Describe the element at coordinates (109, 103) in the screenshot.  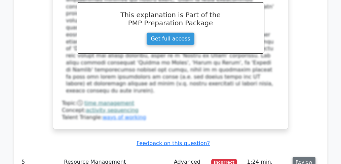
I see `a: time management` at that location.